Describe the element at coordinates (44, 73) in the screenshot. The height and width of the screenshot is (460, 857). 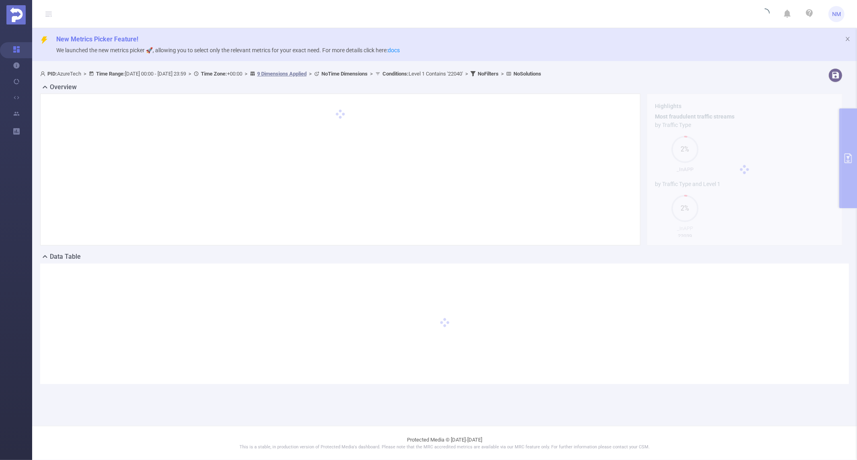
I see `i: icon: user` at that location.